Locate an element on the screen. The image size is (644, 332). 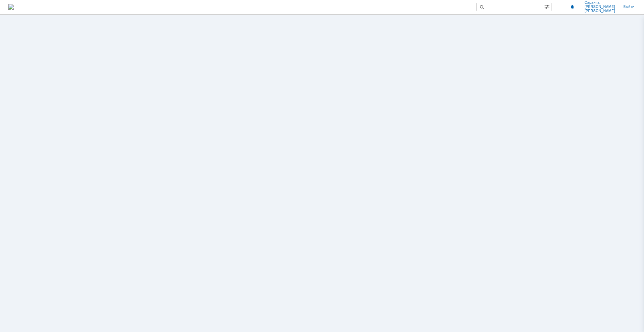
span: Саранча is located at coordinates (599, 3).